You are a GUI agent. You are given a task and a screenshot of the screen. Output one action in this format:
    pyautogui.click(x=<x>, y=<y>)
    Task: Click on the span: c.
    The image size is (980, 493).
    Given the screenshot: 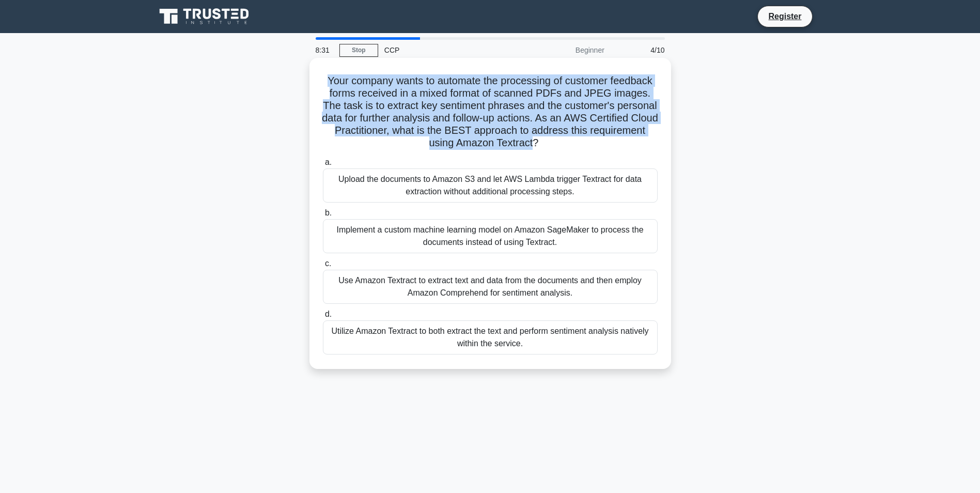 What is the action you would take?
    pyautogui.click(x=328, y=263)
    